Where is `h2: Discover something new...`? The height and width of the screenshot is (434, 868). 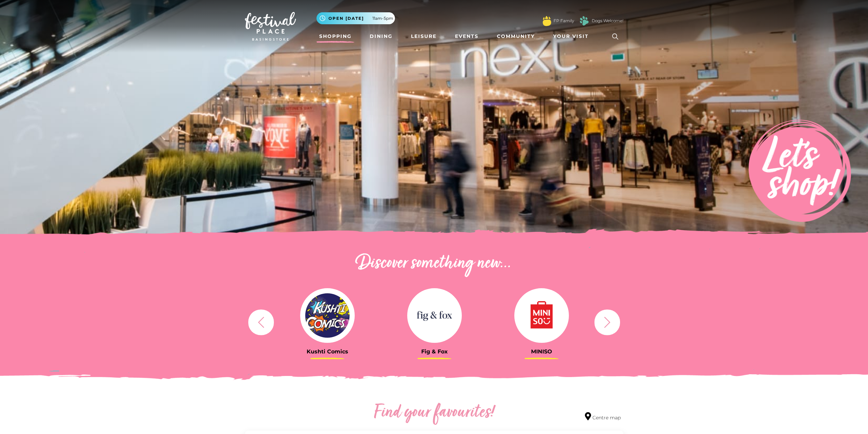 h2: Discover something new... is located at coordinates (434, 264).